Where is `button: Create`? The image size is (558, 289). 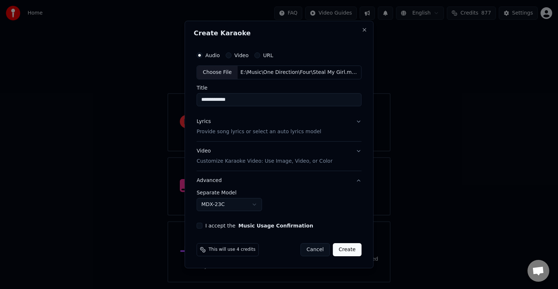
button: Create is located at coordinates (347, 249).